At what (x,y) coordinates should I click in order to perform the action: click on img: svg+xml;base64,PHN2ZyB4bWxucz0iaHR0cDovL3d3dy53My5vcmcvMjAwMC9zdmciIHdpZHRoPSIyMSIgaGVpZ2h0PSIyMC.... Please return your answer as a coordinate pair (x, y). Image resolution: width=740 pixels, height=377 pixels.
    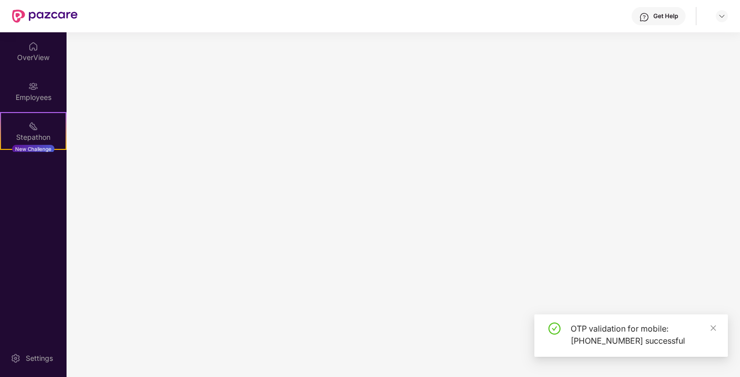
    Looking at the image, I should click on (33, 126).